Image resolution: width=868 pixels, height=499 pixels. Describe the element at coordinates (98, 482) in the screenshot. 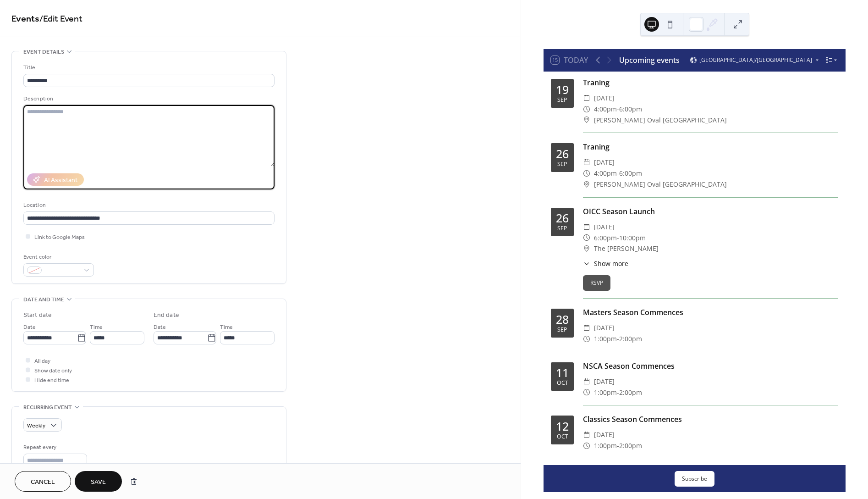

I see `span: Save` at that location.